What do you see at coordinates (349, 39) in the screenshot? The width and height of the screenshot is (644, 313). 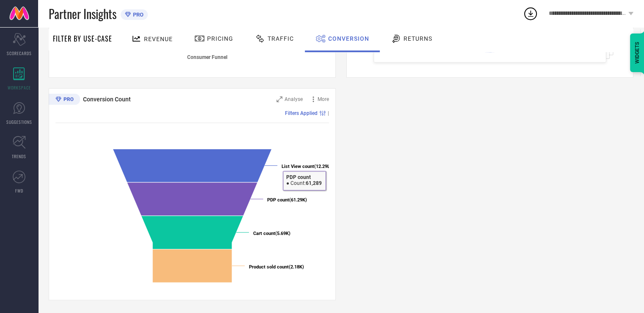 I see `span: Conversion` at bounding box center [349, 39].